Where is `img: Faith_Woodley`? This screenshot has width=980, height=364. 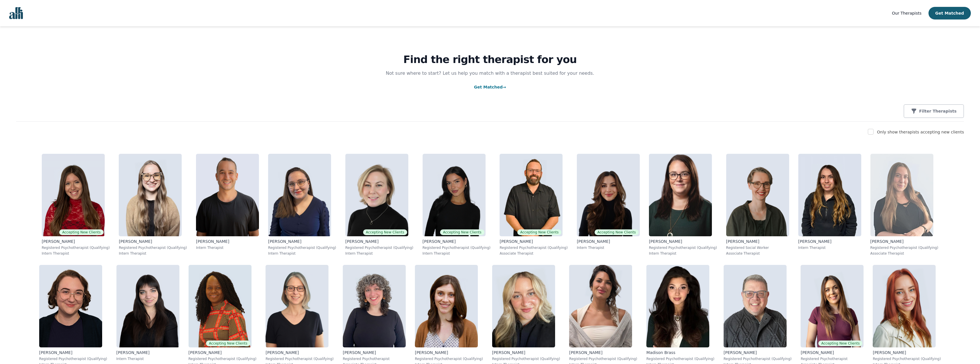 img: Faith_Woodley is located at coordinates (150, 195).